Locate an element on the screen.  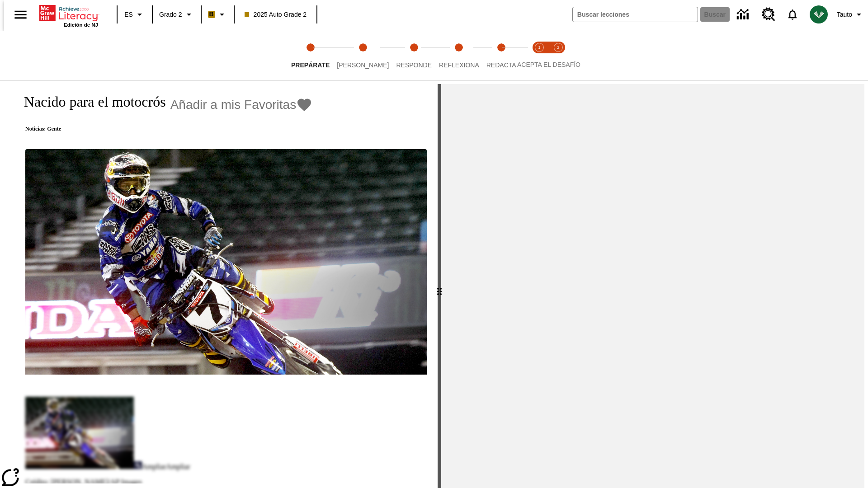
h1: Nacido para el motocrós is located at coordinates (90, 101).